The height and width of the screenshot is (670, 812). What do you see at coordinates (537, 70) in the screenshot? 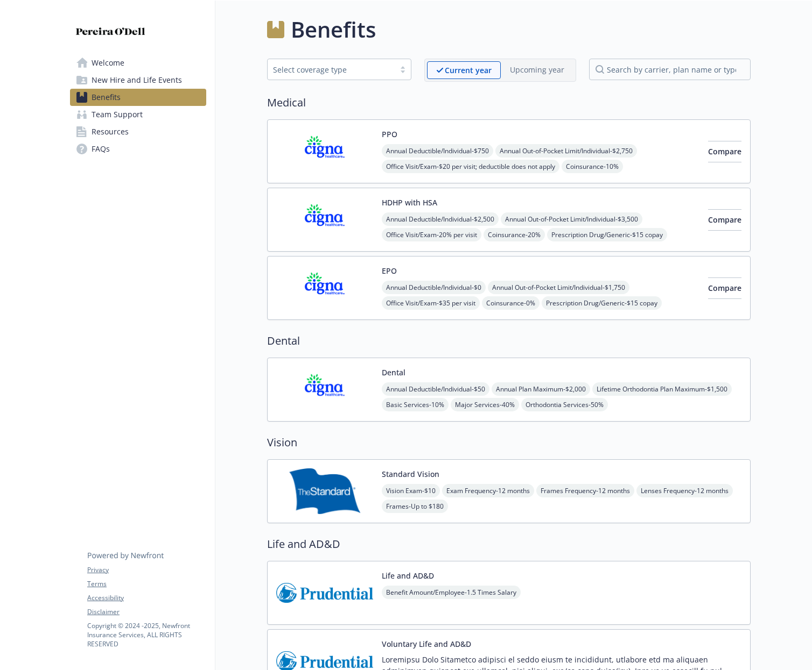
I see `span: Upcoming year` at bounding box center [537, 70].